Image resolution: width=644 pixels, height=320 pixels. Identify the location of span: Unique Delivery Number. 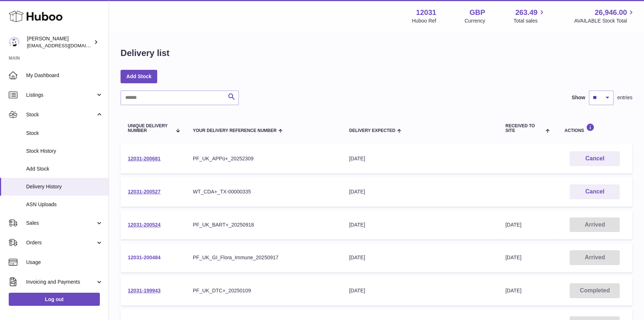
(150, 128).